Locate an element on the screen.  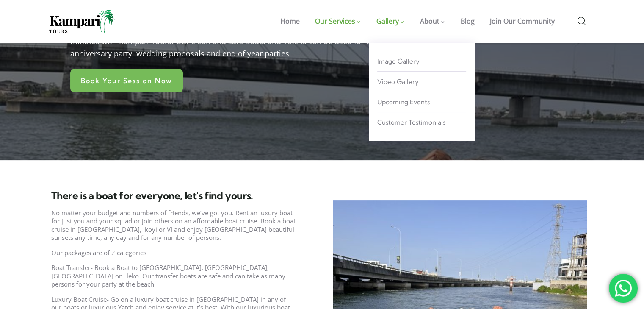
a: Customer Testimonials is located at coordinates (421, 122).